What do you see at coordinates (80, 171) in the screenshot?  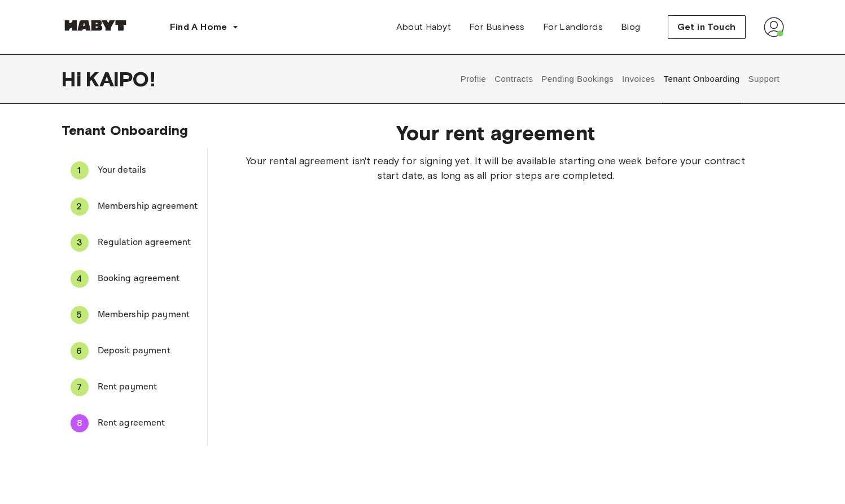 I see `div: 1` at bounding box center [80, 171].